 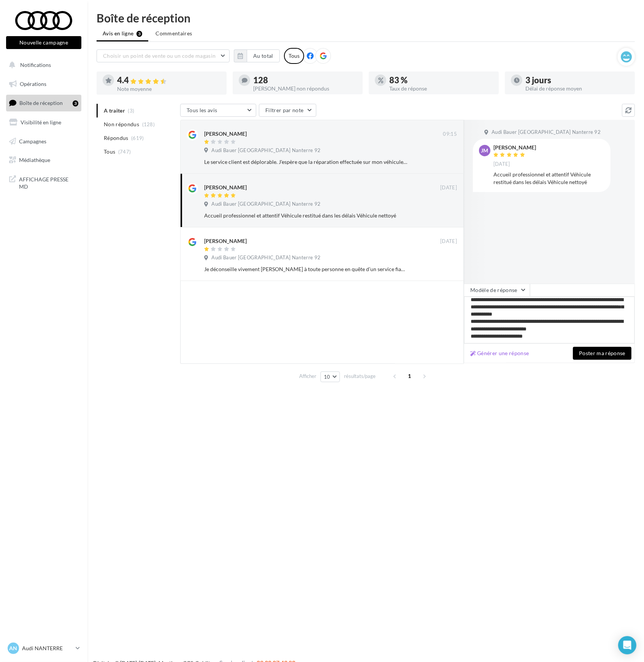 I want to click on span: Non répondus, so click(x=121, y=124).